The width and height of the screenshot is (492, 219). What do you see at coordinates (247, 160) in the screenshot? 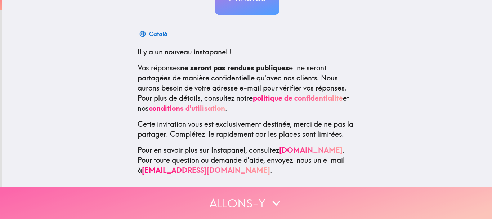
I see `p: Pour en savoir plus sur Instapanel, consultez . Pour toute question ou demande d'aide, envoyez-no...` at bounding box center [247, 160].